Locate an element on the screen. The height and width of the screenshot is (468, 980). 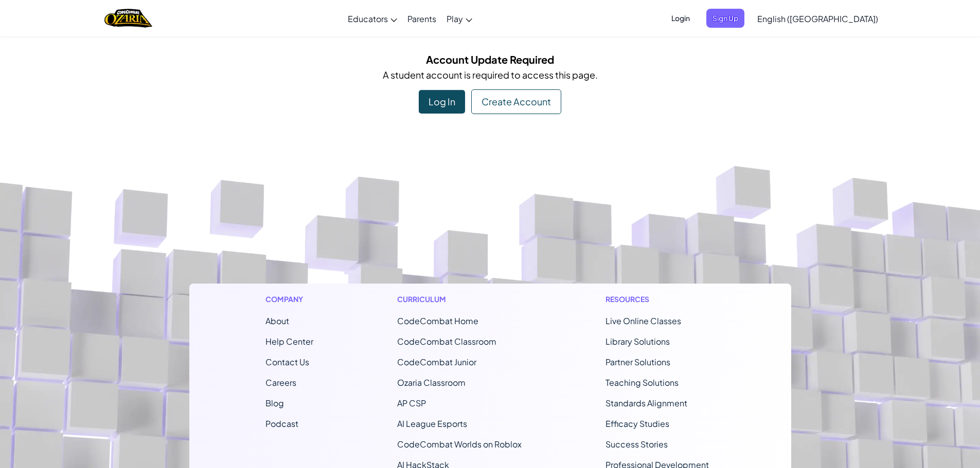
a: About is located at coordinates (277, 321).